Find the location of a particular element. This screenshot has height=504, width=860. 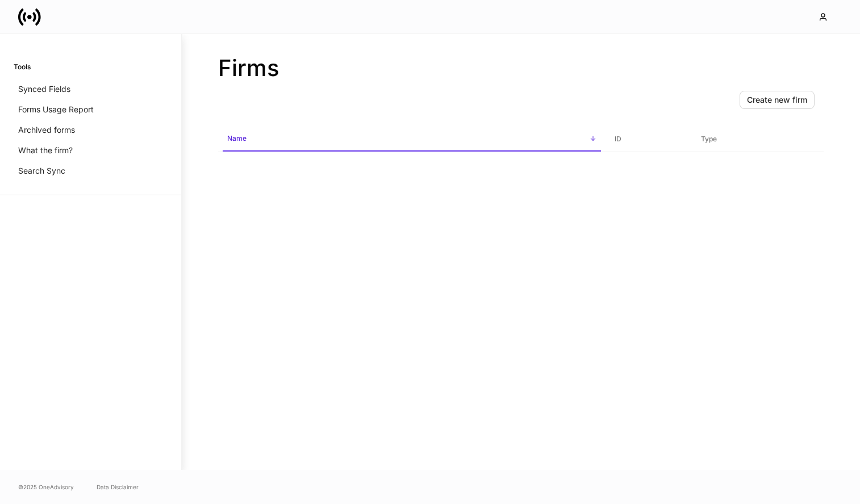

a: Forms Usage Report is located at coordinates (91, 109).